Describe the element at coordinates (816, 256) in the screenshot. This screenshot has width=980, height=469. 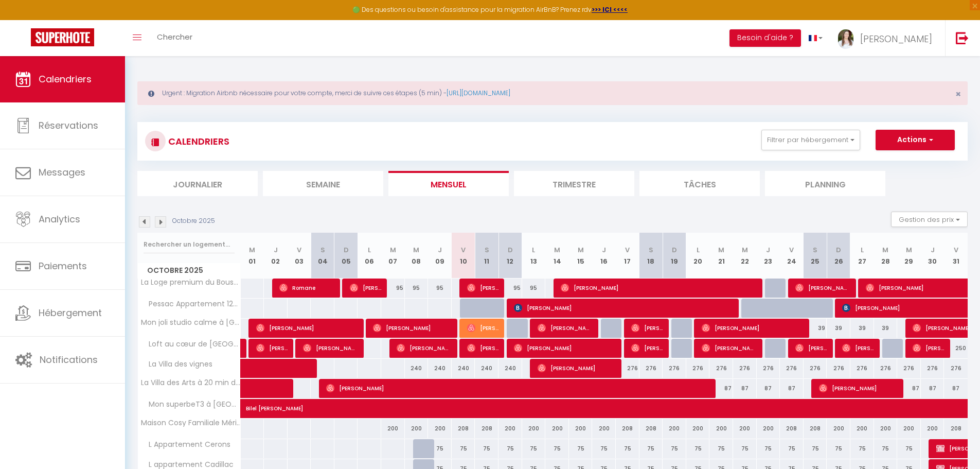
I see `th: 25` at that location.